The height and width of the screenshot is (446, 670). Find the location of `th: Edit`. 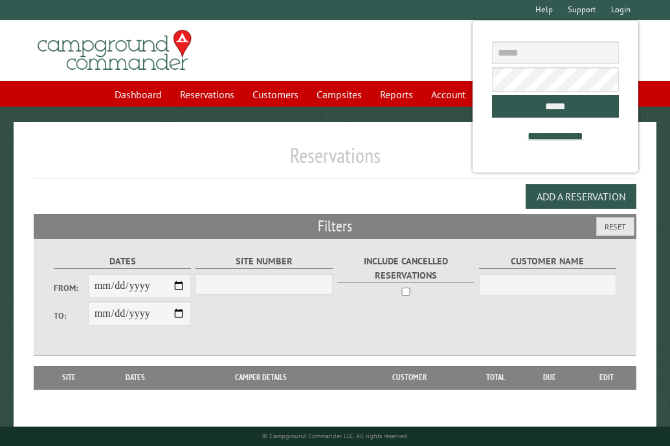

th: Edit is located at coordinates (606, 378).